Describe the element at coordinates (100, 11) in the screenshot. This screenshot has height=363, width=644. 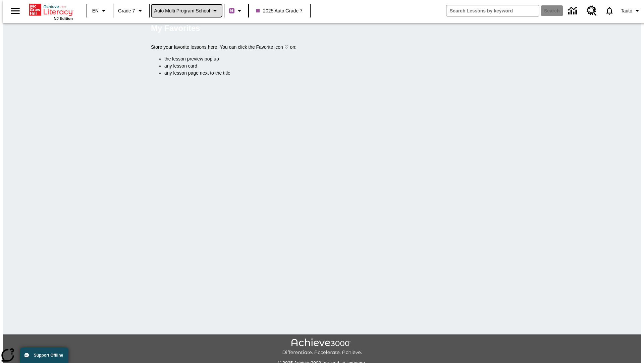
I see `button: Language: EN, Select a language` at that location.